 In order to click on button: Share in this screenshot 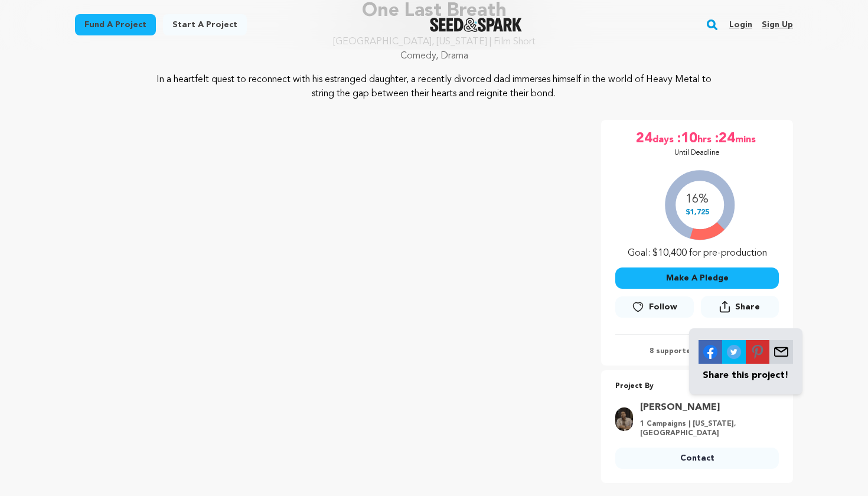, I will do `click(740, 307)`.